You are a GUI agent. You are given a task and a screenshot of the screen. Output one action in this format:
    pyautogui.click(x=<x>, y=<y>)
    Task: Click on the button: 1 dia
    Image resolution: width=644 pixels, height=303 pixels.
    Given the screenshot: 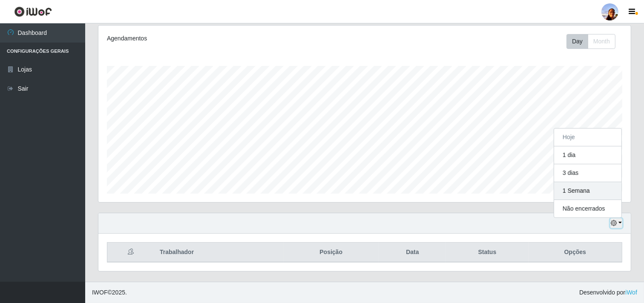 What is the action you would take?
    pyautogui.click(x=588, y=155)
    